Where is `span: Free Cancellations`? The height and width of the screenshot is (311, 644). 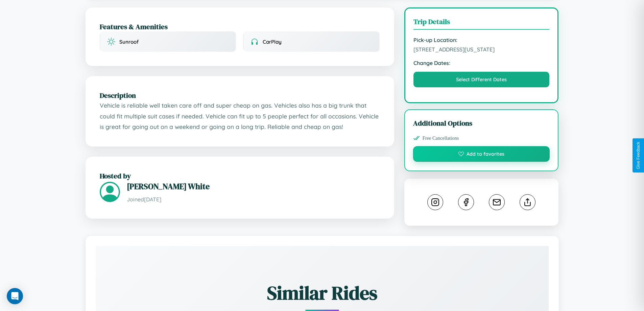 span: Free Cancellations is located at coordinates (441, 138).